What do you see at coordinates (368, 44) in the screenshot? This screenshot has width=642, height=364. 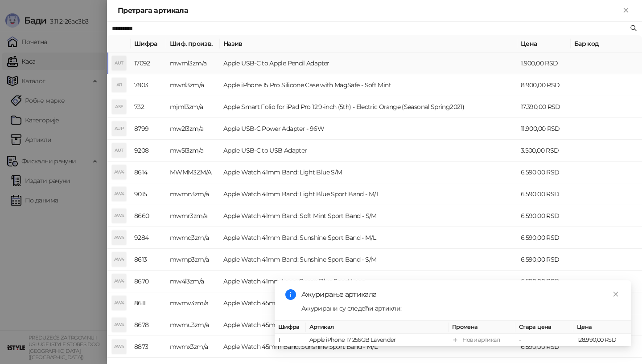 I see `th: Назив` at bounding box center [368, 44].